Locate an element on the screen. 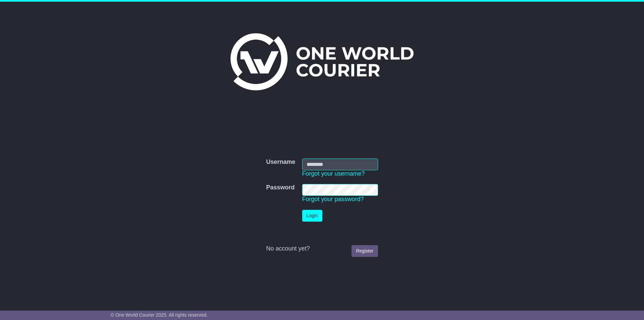 The image size is (644, 320). a: Forgot your username? is located at coordinates (334, 173).